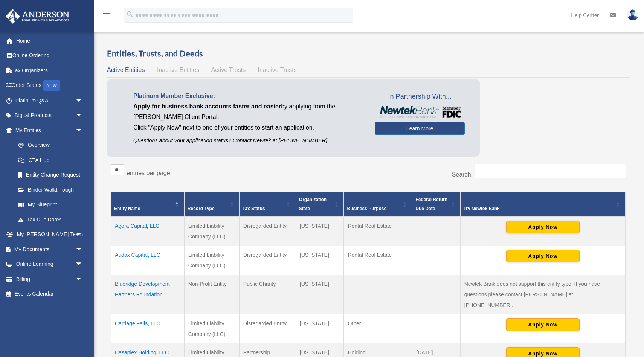  What do you see at coordinates (50, 101) in the screenshot?
I see `a: Platinum Q&Aarrow_drop_down` at bounding box center [50, 101].